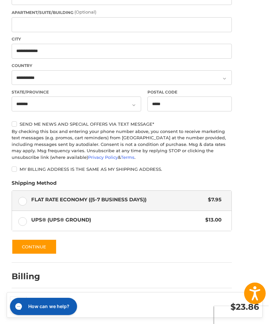 This screenshot has height=324, width=269. I want to click on label: Apartment/Suite/Building, so click(121, 12).